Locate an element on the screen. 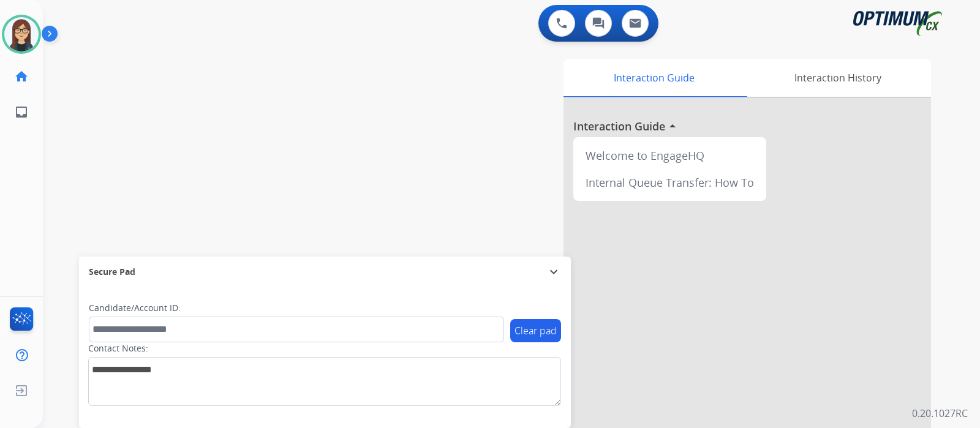  button: Clear pad is located at coordinates (535, 331).